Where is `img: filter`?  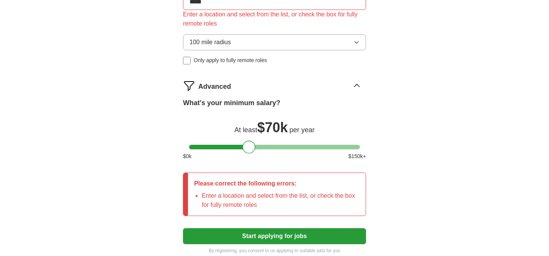 img: filter is located at coordinates (189, 86).